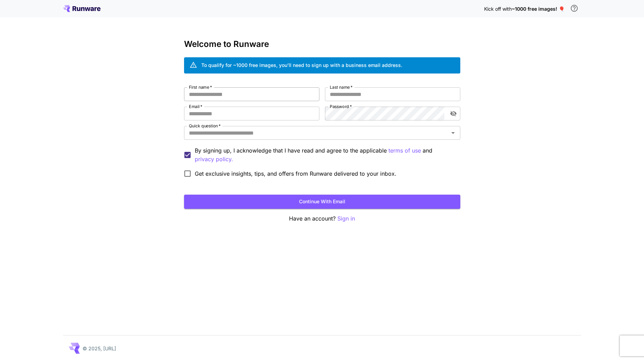  What do you see at coordinates (405, 150) in the screenshot?
I see `p: terms of use` at bounding box center [405, 150].